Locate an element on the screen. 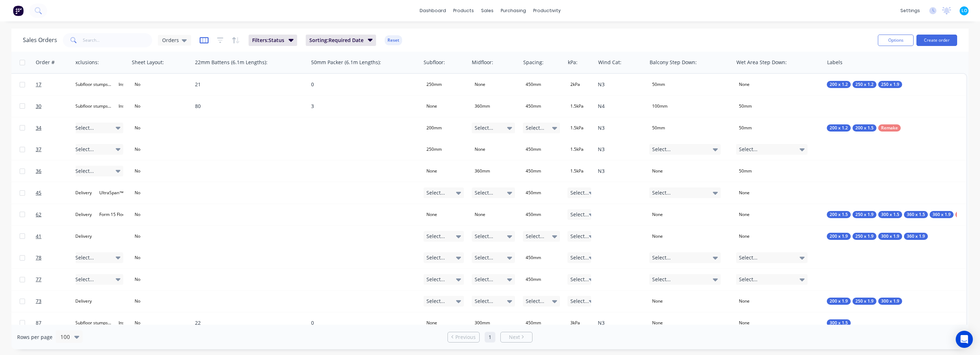  div: Balcony Step Down: is located at coordinates (673, 62).